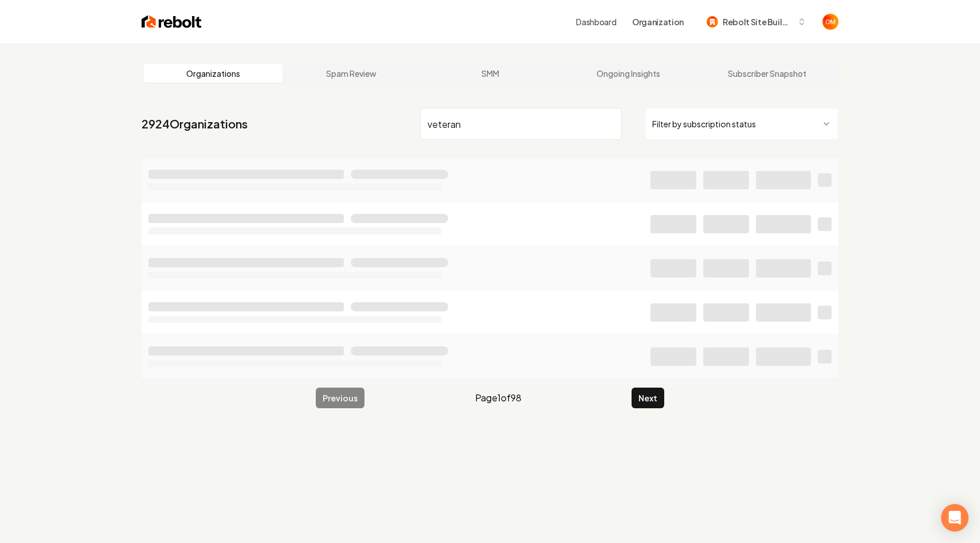 This screenshot has height=543, width=980. I want to click on button: Open user button, so click(830, 21).